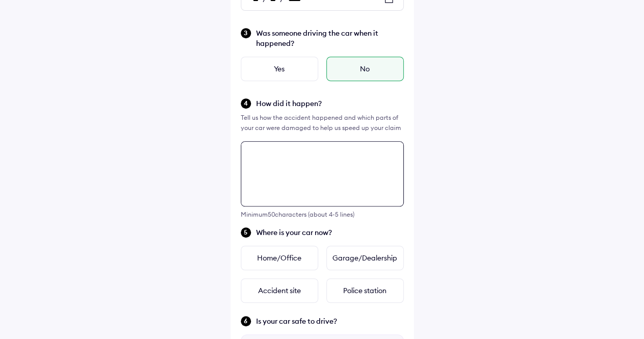 This screenshot has height=339, width=644. Describe the element at coordinates (279, 290) in the screenshot. I see `div: Accident site` at that location.